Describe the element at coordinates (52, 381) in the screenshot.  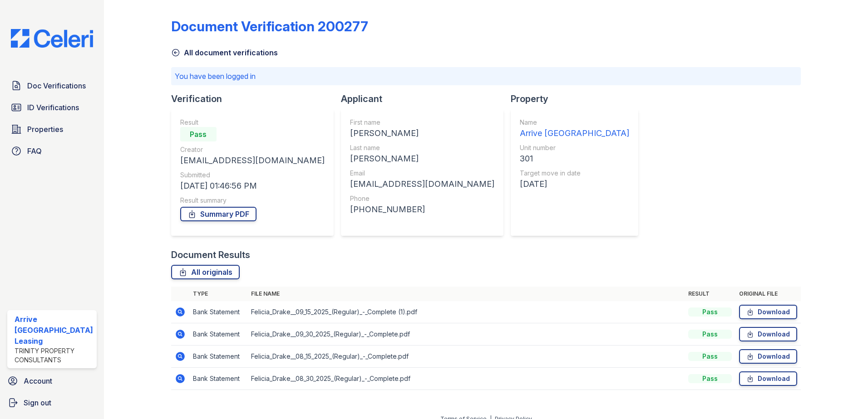
I see `a: Account` at that location.